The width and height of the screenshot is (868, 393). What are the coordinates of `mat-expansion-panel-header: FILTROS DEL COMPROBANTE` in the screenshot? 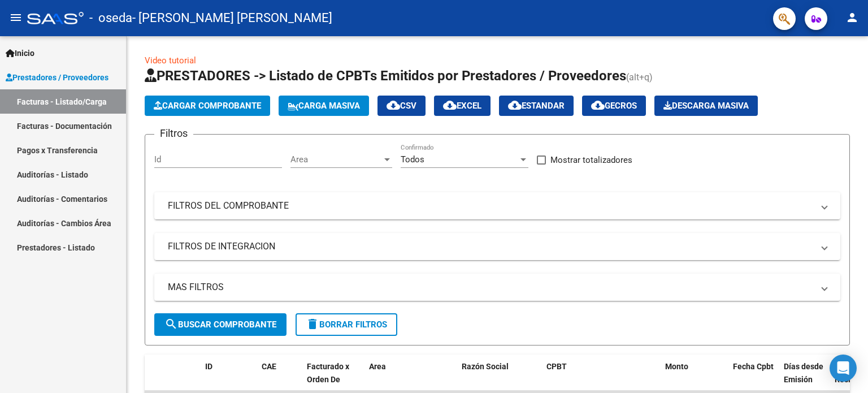 It's located at (497, 206).